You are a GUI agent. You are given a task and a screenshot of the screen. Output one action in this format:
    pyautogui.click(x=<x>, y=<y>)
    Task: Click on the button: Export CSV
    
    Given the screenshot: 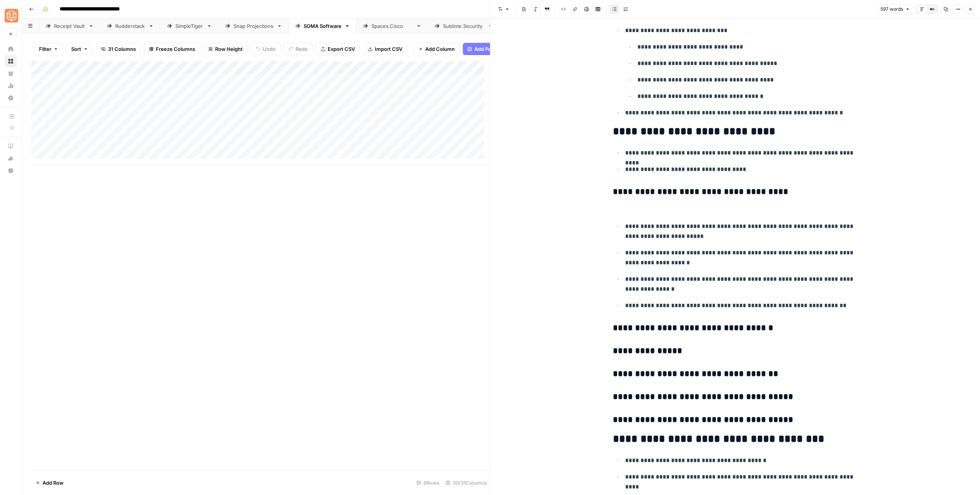 What is the action you would take?
    pyautogui.click(x=338, y=49)
    